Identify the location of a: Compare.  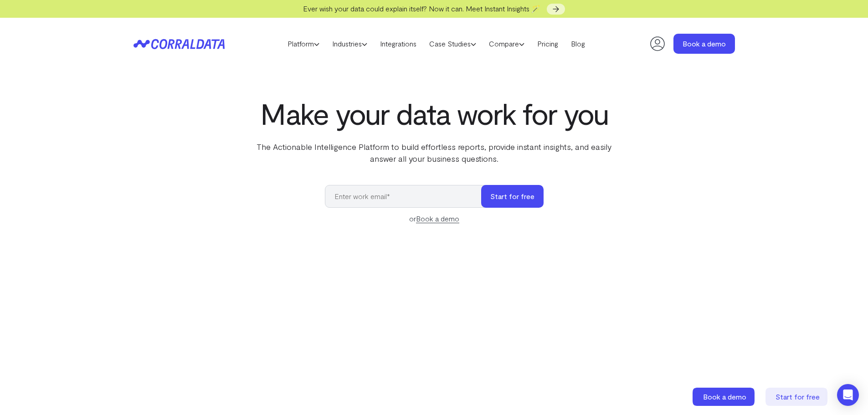
(506, 43).